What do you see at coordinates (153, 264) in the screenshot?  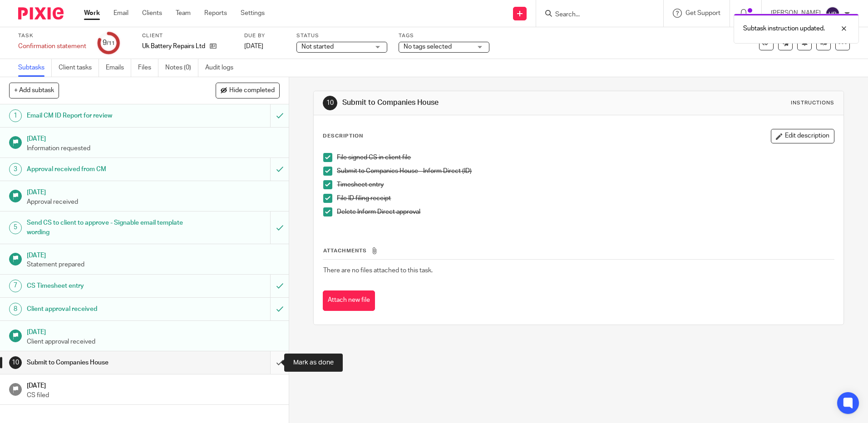 I see `p: Statement prepared` at bounding box center [153, 264].